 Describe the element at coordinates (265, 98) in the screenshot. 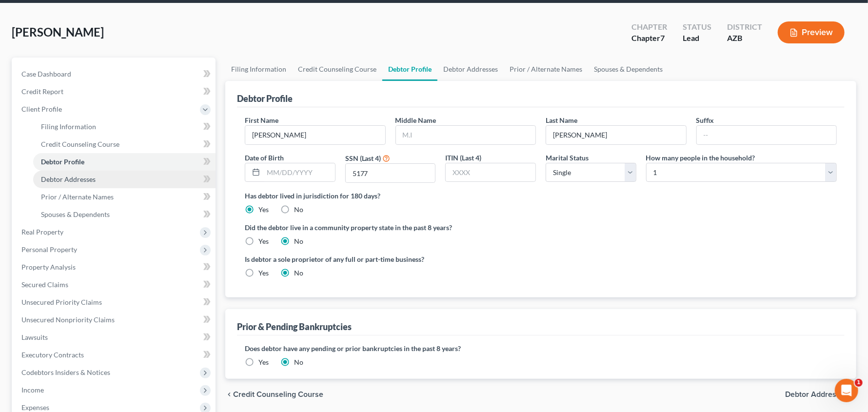

I see `div: Debtor Profile` at that location.